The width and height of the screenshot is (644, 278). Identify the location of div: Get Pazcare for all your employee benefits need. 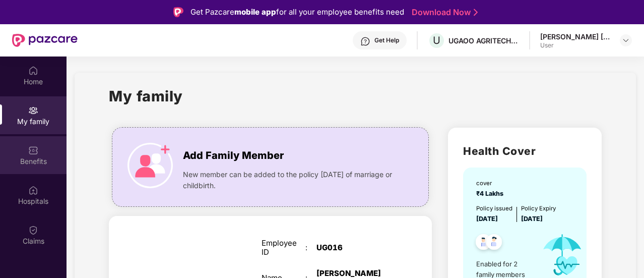
(297, 12).